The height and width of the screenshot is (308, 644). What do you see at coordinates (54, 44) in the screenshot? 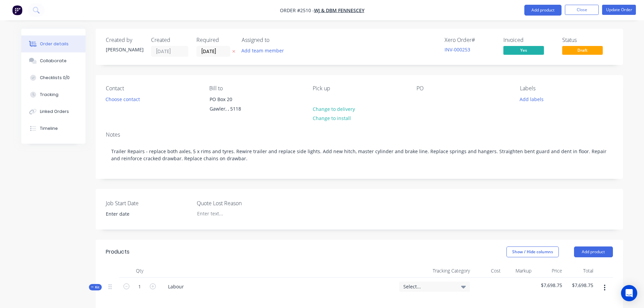
I see `div: Order details` at bounding box center [54, 44].